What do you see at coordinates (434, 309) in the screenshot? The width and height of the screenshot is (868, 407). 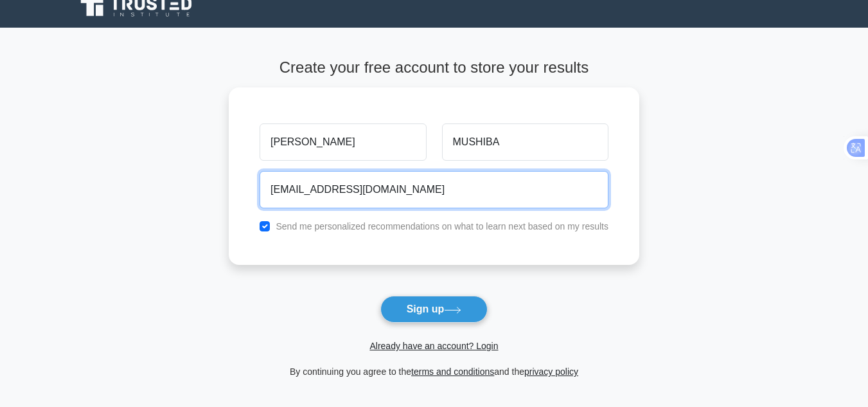 I see `button: Sign up` at bounding box center [434, 309].